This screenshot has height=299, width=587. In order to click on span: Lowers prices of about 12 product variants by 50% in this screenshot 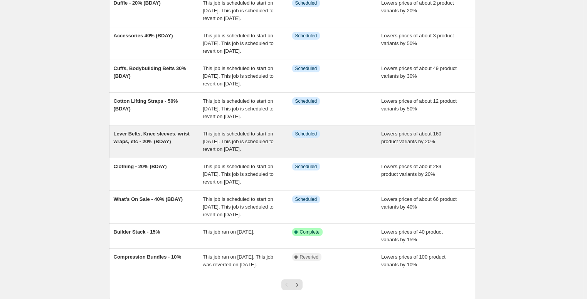, I will do `click(419, 105)`.